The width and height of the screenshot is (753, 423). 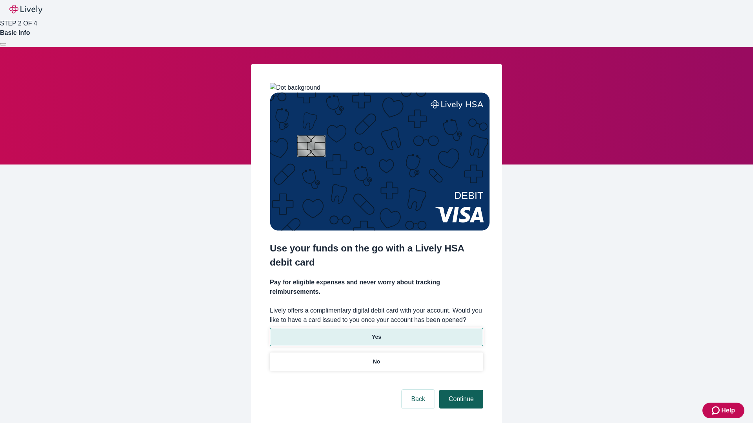 I want to click on p: No, so click(x=376, y=362).